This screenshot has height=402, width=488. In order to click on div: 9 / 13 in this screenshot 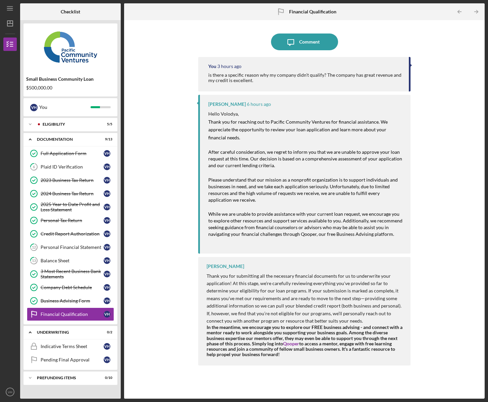, I will do `click(106, 139)`.